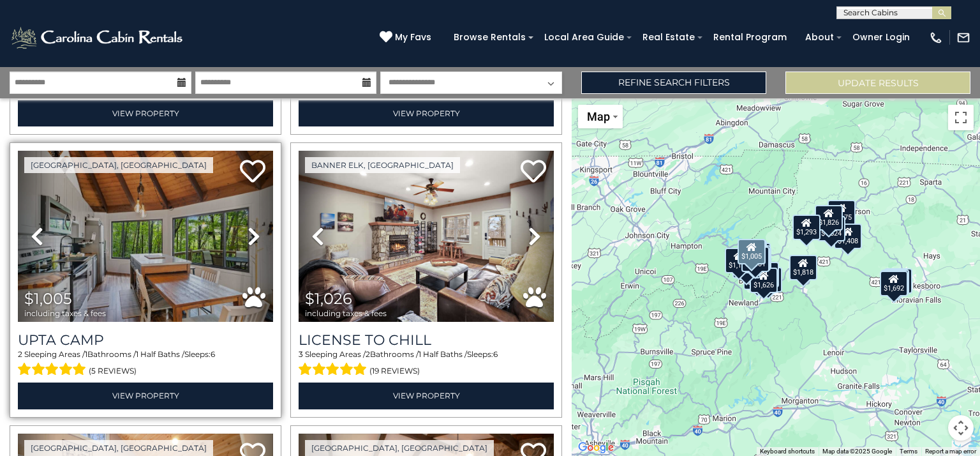  I want to click on span: (5 reviews), so click(112, 371).